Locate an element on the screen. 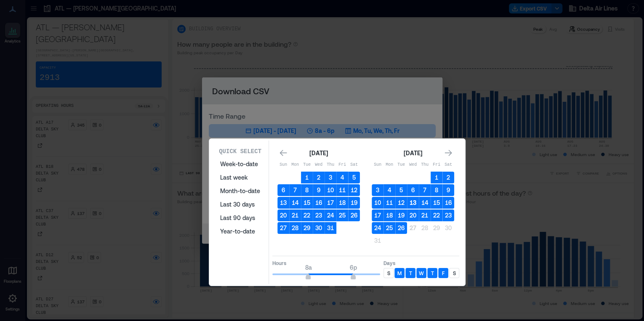 This screenshot has width=644, height=321. button: Year-to-date is located at coordinates (240, 232).